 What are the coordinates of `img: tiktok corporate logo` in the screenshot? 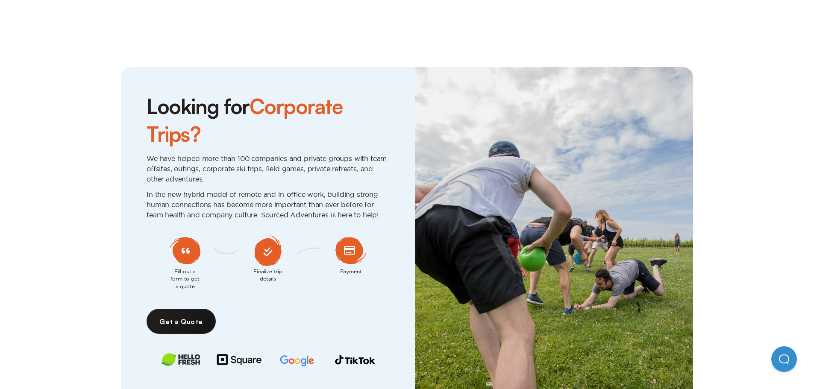 It's located at (355, 360).